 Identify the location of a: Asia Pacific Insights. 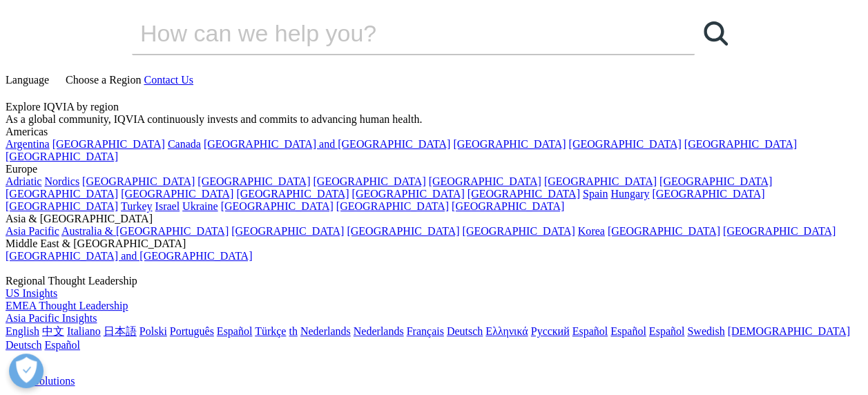
(51, 317).